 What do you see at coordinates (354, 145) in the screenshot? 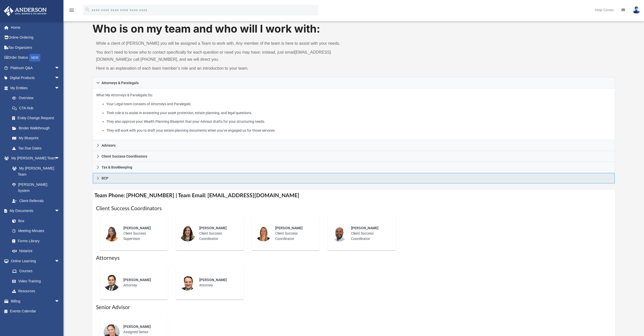
I see `a: Advisors` at bounding box center [354, 145].